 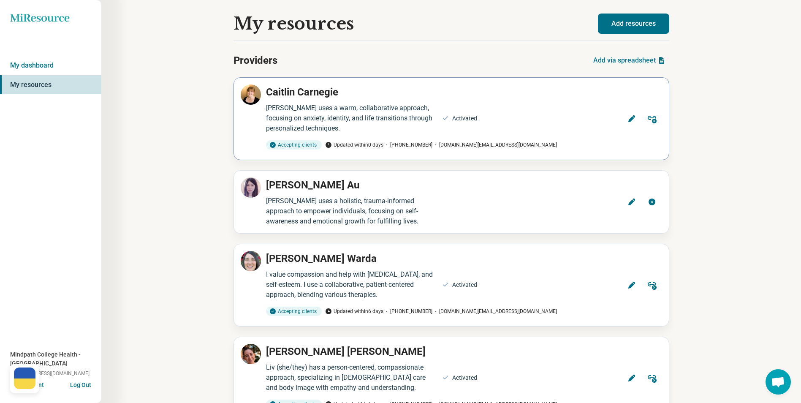 What do you see at coordinates (302, 92) in the screenshot?
I see `p: Caitlin Carnegie` at bounding box center [302, 92].